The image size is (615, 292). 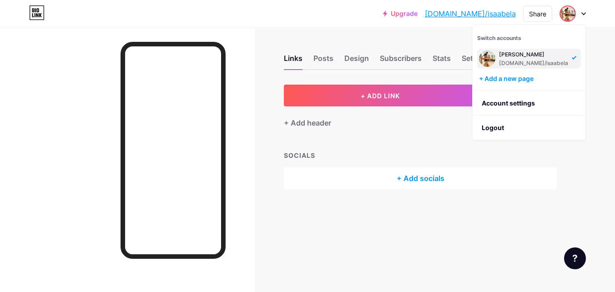 What do you see at coordinates (381, 96) in the screenshot?
I see `span: + ADD LINK` at bounding box center [381, 96].